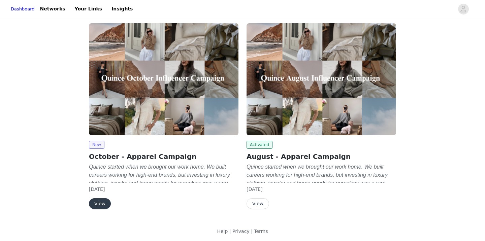 Image resolution: width=485 pixels, height=241 pixels. What do you see at coordinates (89, 9) in the screenshot?
I see `a: Your Links` at bounding box center [89, 9].